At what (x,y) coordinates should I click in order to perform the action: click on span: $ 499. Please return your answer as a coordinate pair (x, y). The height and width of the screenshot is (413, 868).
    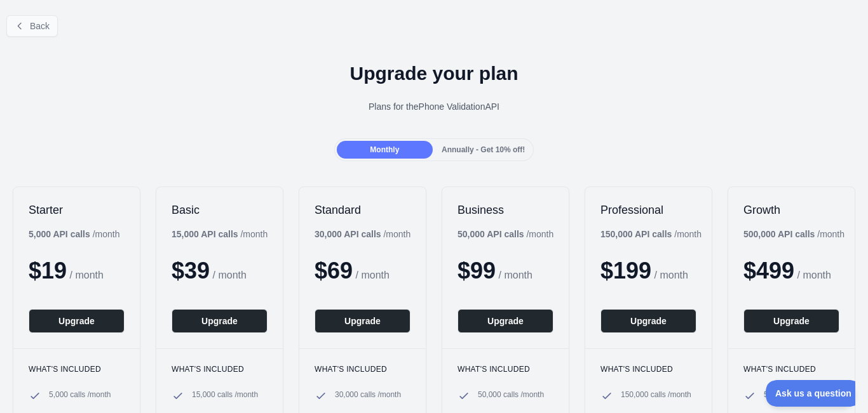
    Looking at the image, I should click on (769, 270).